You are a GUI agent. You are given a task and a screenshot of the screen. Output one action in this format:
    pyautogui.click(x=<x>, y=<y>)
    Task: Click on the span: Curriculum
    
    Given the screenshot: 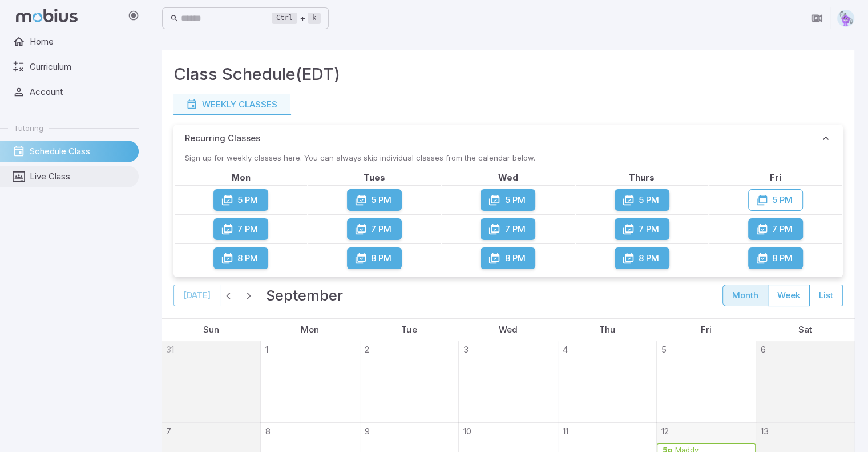 What is the action you would take?
    pyautogui.click(x=80, y=66)
    